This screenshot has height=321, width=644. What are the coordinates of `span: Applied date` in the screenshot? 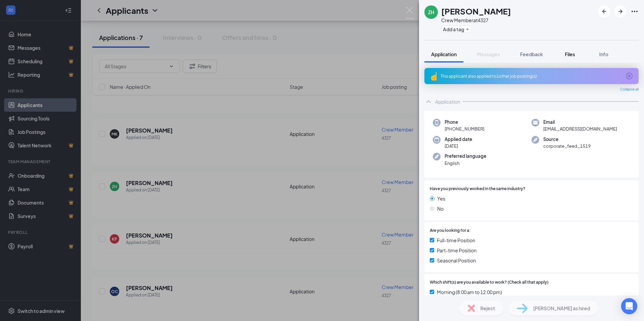 It's located at (458, 139).